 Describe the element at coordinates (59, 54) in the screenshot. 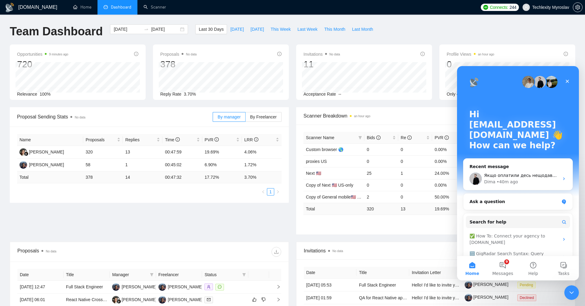

I see `time: 9 minutes ago` at that location.